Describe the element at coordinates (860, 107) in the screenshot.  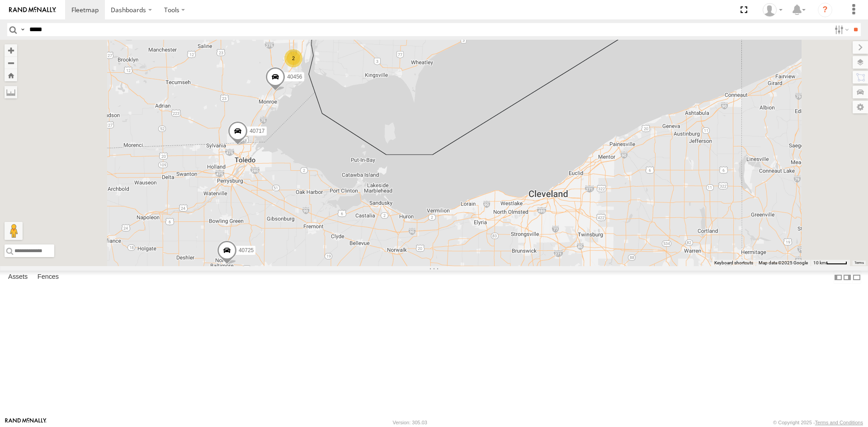
I see `label: Map Settings` at that location.